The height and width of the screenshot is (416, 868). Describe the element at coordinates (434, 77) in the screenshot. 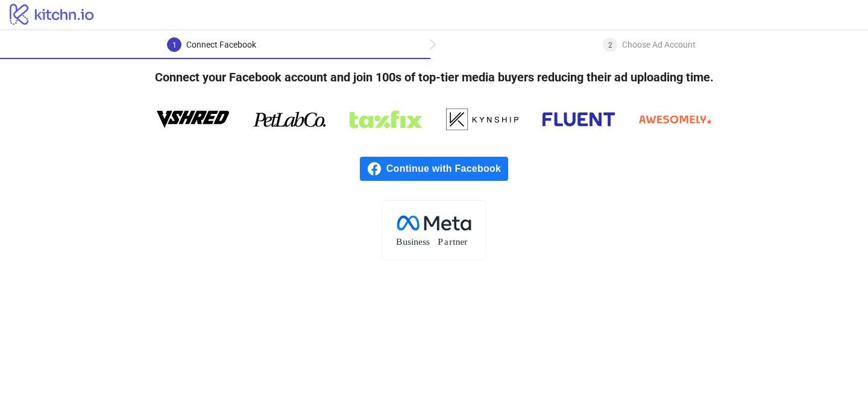

I see `h4: Connect your Facebook account and join 100s of top-tier media buyers reducing their ad uploading ...` at that location.